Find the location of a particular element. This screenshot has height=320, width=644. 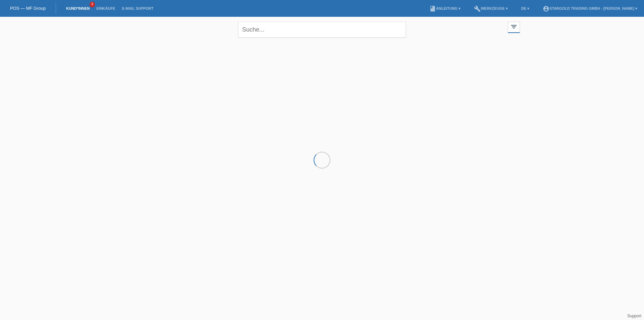

a: buildWerkzeuge ▾ is located at coordinates (491, 8).